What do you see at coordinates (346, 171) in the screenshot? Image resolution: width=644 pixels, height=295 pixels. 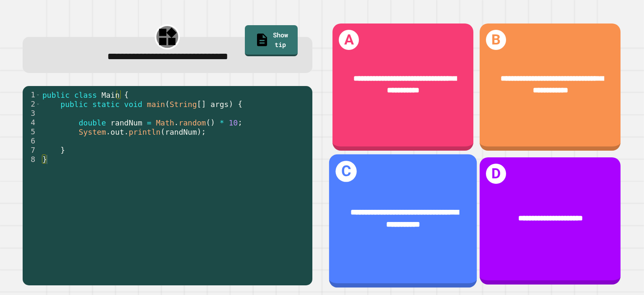 I see `h1: C` at bounding box center [346, 171].